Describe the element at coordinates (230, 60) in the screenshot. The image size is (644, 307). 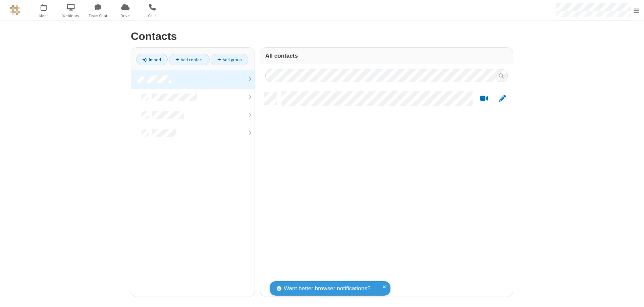
I see `a: Add group` at that location.